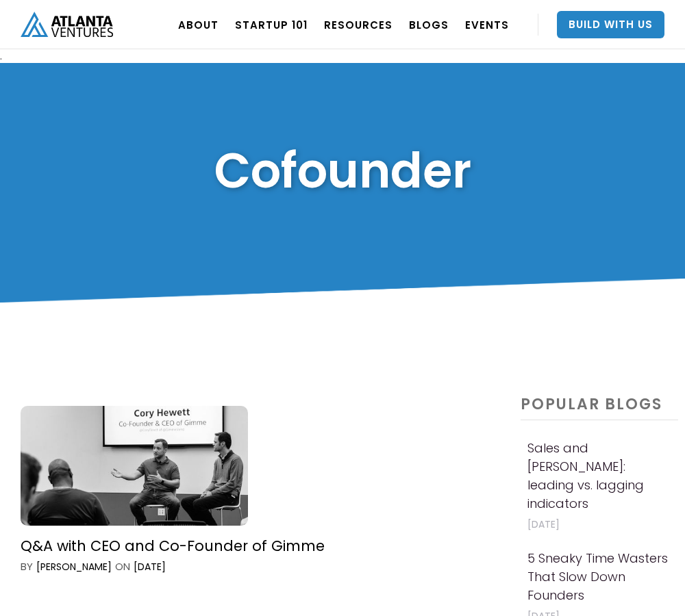 This screenshot has width=685, height=616. What do you see at coordinates (198, 25) in the screenshot?
I see `a: ABOUT` at bounding box center [198, 25].